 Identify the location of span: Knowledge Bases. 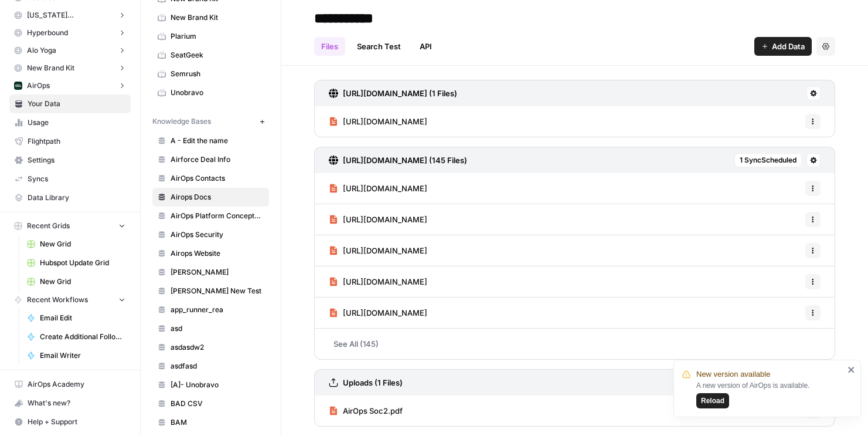
(182, 122).